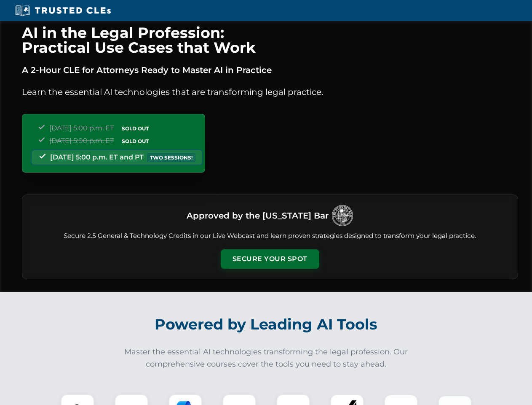  Describe the element at coordinates (270, 92) in the screenshot. I see `p: Learn the essential AI technologies that are transforming legal practice.` at that location.